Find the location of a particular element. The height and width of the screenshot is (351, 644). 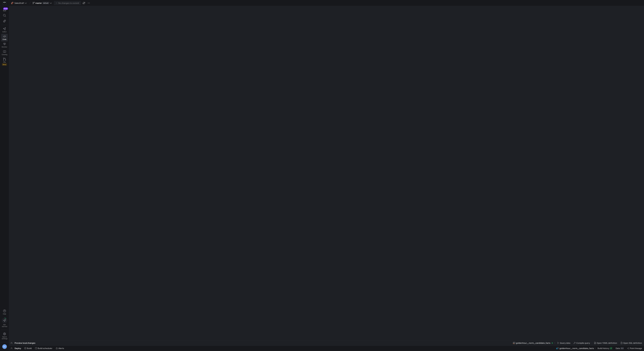

span: Monitor is located at coordinates (4, 47).